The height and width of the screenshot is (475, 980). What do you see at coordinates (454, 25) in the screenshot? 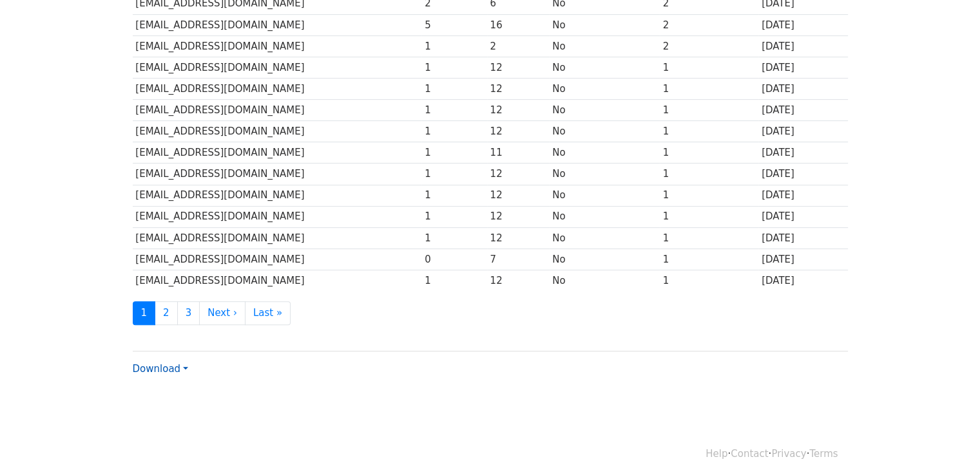
I see `td: 5` at bounding box center [454, 25].